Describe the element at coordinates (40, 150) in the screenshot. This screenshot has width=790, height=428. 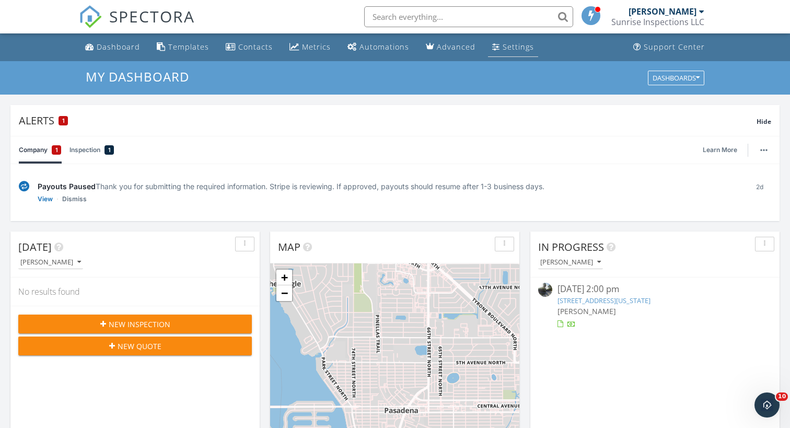
I see `a: Company` at that location.